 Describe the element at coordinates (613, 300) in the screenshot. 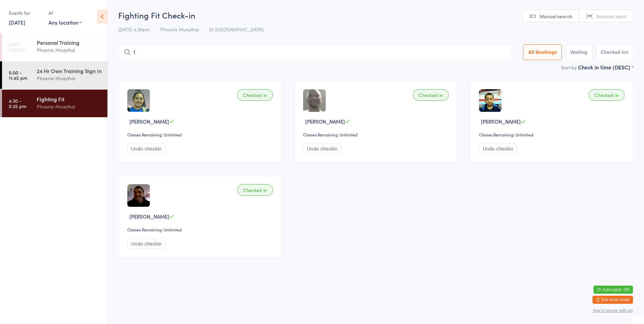

I see `button: Exit kiosk mode` at that location.